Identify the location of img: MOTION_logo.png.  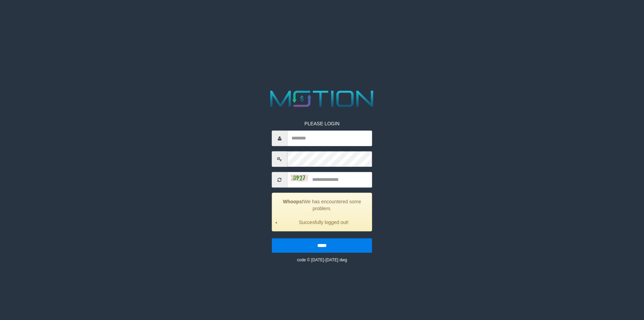
(322, 99).